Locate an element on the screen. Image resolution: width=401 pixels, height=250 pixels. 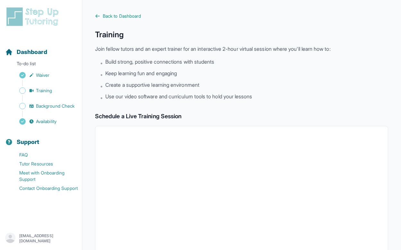
a: Background Check is located at coordinates (43, 106).